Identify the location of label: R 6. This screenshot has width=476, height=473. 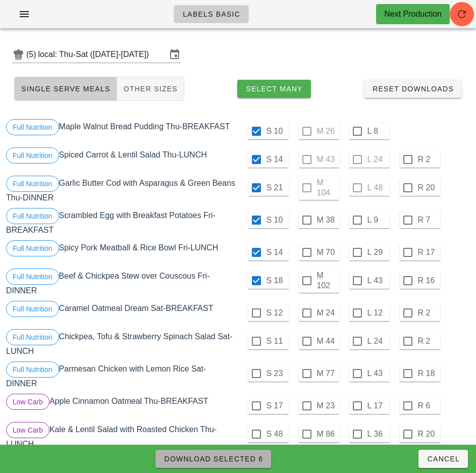
(428, 406).